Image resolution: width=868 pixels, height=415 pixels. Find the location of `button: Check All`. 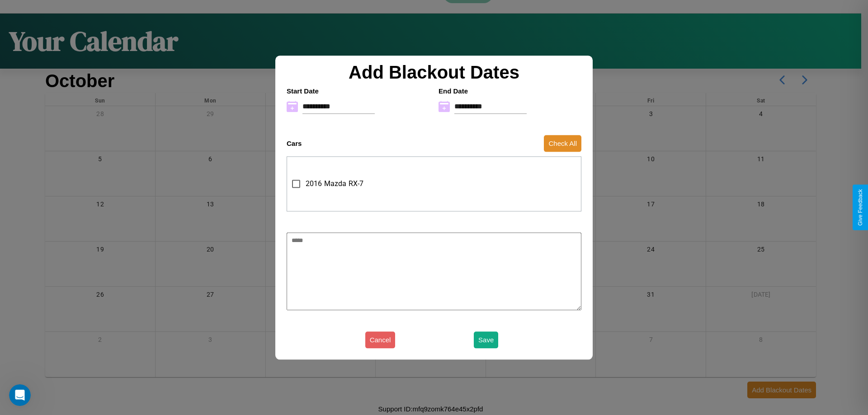

button: Check All is located at coordinates (562, 143).